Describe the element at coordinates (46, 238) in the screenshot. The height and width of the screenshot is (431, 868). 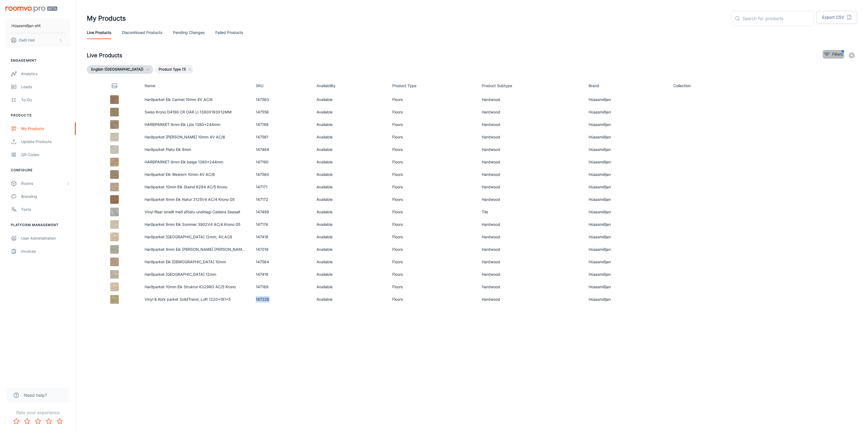
I see `div: User Administration` at that location.